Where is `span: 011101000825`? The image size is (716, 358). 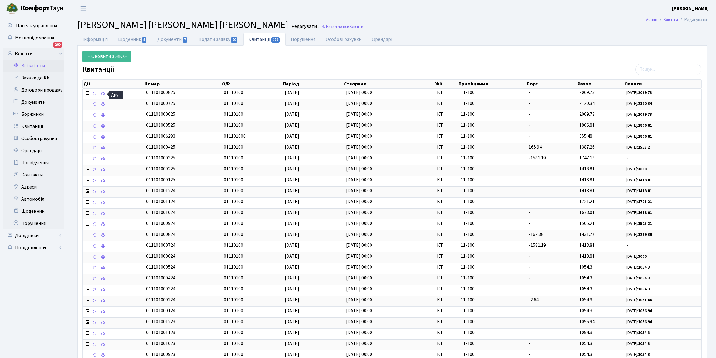 span: 011101000825 is located at coordinates (161, 92).